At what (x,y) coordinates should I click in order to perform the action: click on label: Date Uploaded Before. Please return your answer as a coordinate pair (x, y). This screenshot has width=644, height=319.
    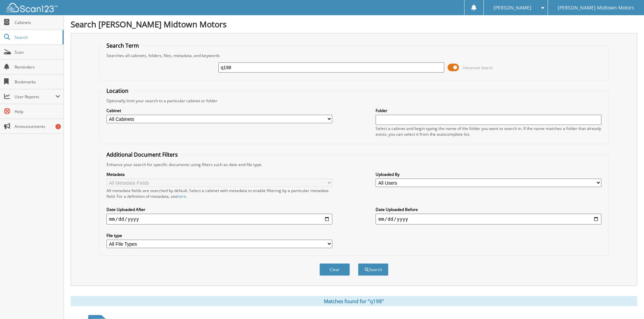
    Looking at the image, I should click on (489, 209).